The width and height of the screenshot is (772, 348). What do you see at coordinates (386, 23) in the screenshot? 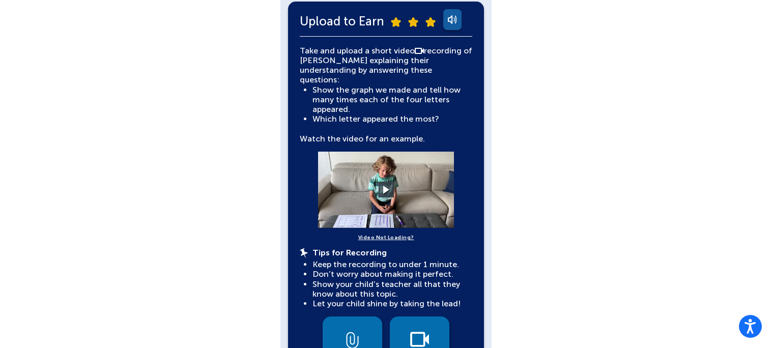
I see `div: Upload to Earn` at bounding box center [386, 23].